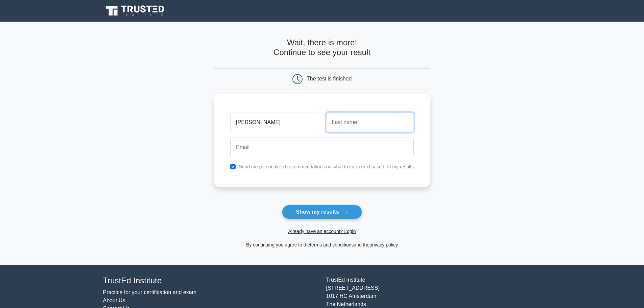 The width and height of the screenshot is (644, 308). What do you see at coordinates (322, 231) in the screenshot?
I see `a: Already have an account? Login` at bounding box center [322, 231].